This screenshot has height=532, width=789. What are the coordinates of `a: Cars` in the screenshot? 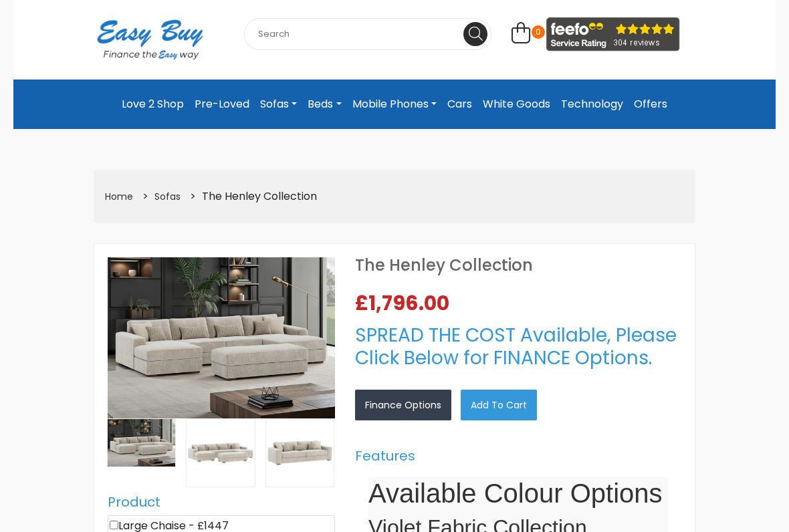 It's located at (459, 104).